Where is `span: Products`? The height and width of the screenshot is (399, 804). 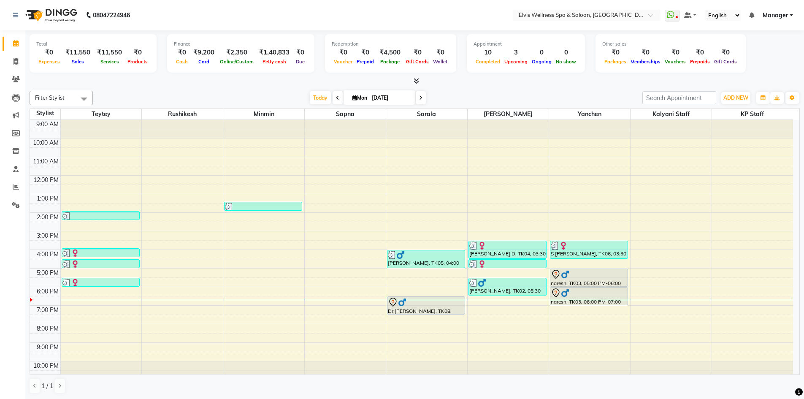 span: Products is located at coordinates (138, 62).